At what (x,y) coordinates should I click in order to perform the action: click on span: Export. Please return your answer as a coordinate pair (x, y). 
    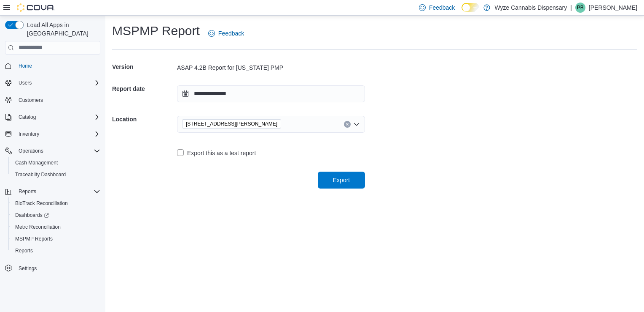
    Looking at the image, I should click on (342, 180).